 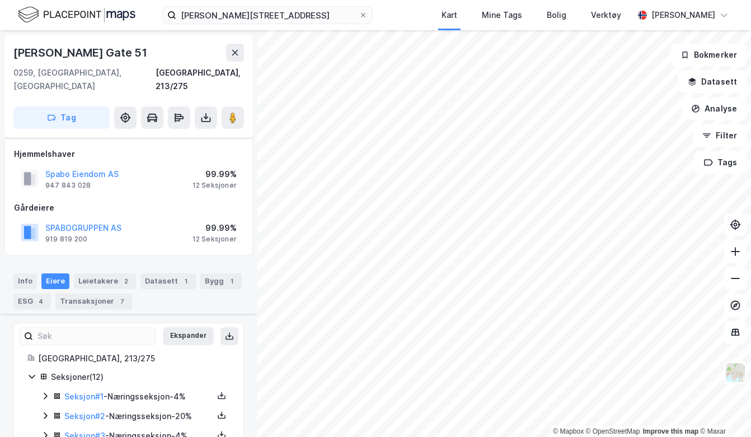 I want to click on img: Z, so click(x=736, y=372).